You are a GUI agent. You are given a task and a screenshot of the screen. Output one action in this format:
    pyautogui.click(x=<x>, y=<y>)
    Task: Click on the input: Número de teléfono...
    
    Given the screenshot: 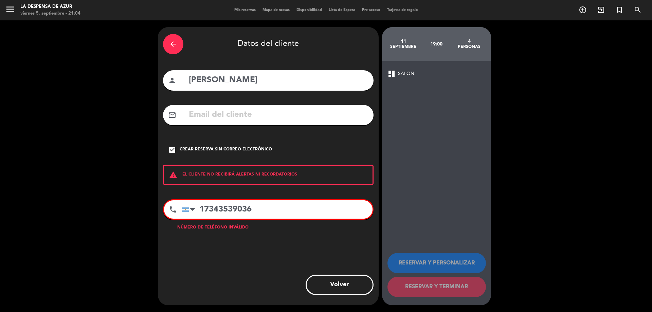 What is the action you would take?
    pyautogui.click(x=277, y=210)
    